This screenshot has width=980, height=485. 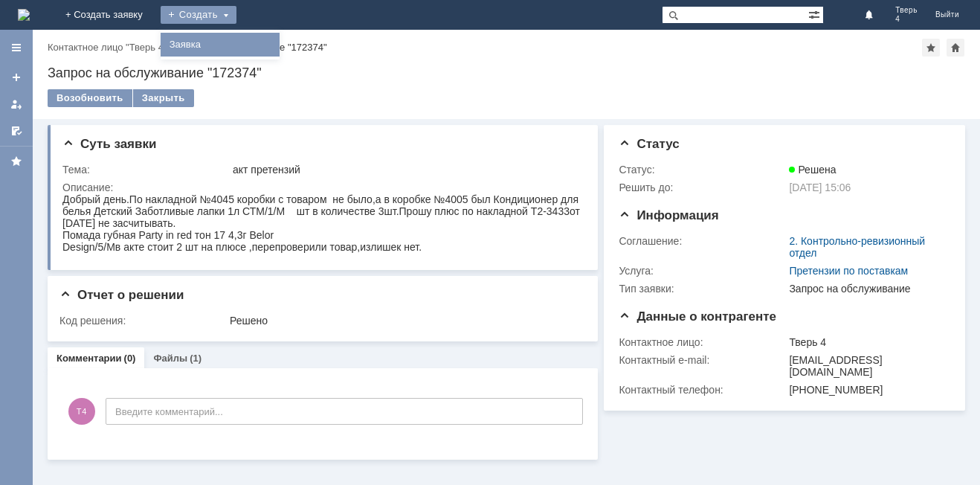 I want to click on a: Контактное лицо "Тверь 4", so click(x=107, y=47).